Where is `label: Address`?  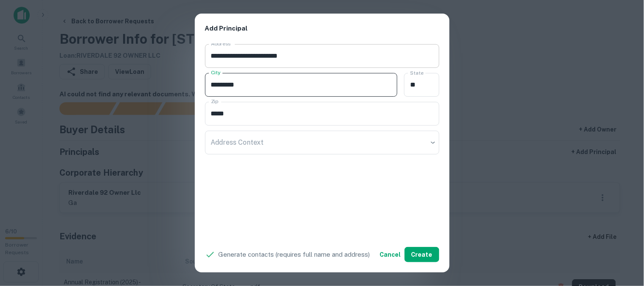
label: Address is located at coordinates (221, 44).